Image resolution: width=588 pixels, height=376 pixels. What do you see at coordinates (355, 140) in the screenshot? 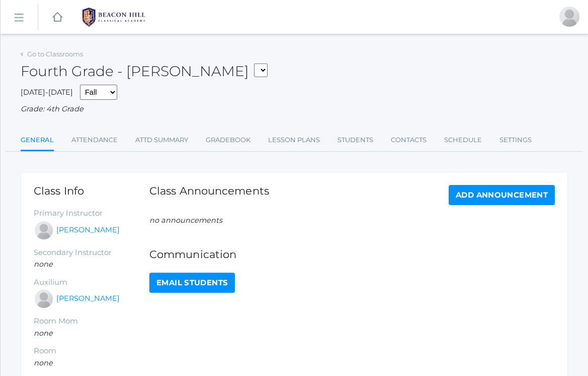
I see `a: Students` at bounding box center [355, 140].